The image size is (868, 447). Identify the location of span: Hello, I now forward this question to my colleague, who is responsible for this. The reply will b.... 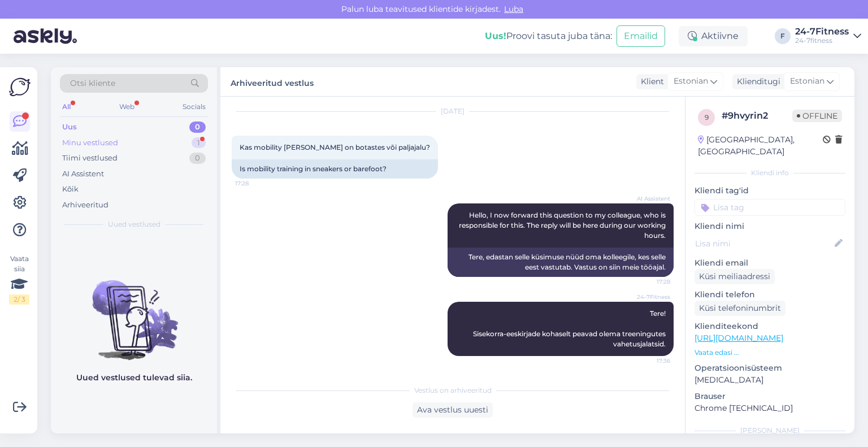
(563, 225).